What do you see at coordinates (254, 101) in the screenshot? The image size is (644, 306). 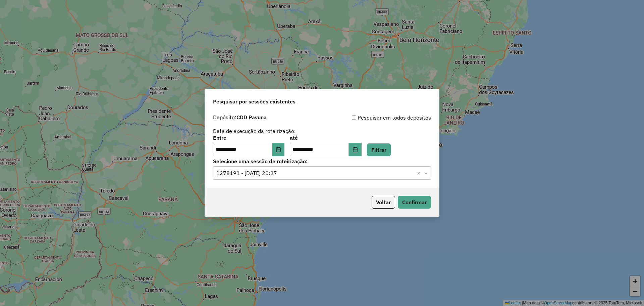 I see `span: Pesquisar por sessões existentes` at bounding box center [254, 101].